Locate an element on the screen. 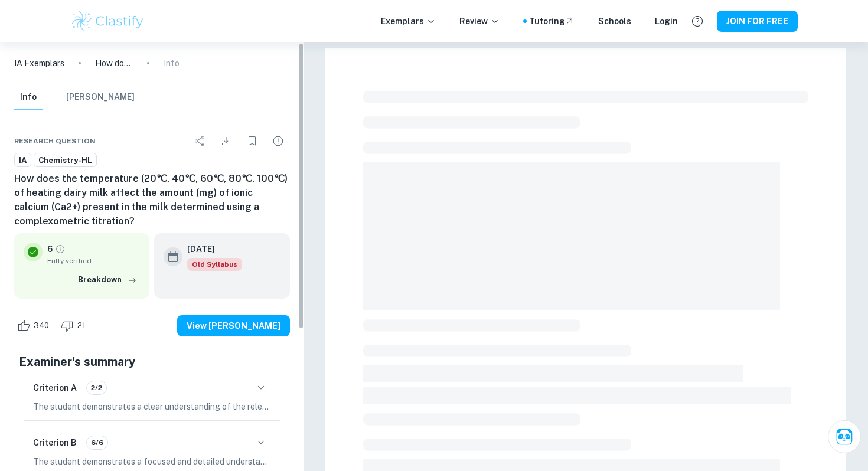  p: The student demonstrates a clear understanding of the relevance of the chosen topic and research ... is located at coordinates (151, 407).